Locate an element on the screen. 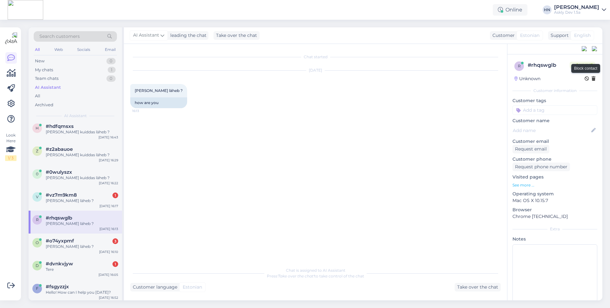 Image resolution: width=610 pixels, height=308 pixels. div: # rhqswglb is located at coordinates (549, 65).